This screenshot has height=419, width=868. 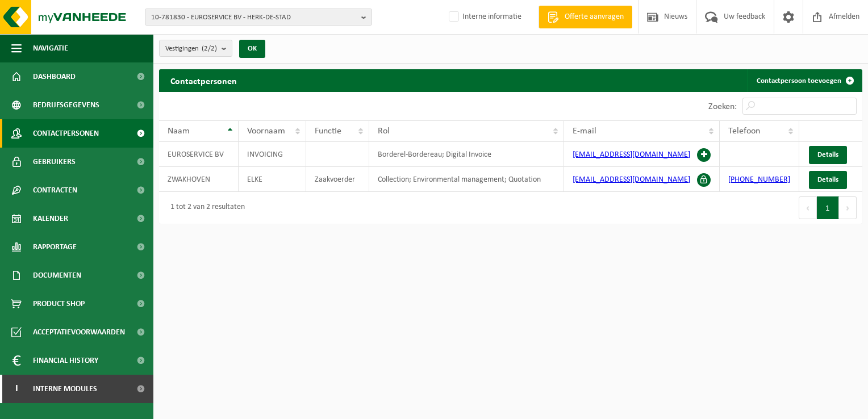 I want to click on button: Next, so click(x=847, y=208).